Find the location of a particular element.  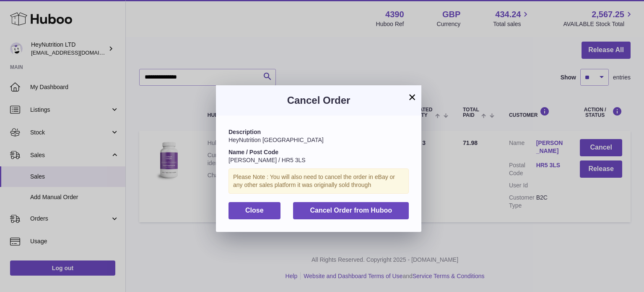

h3: Cancel Order is located at coordinates (319, 101).